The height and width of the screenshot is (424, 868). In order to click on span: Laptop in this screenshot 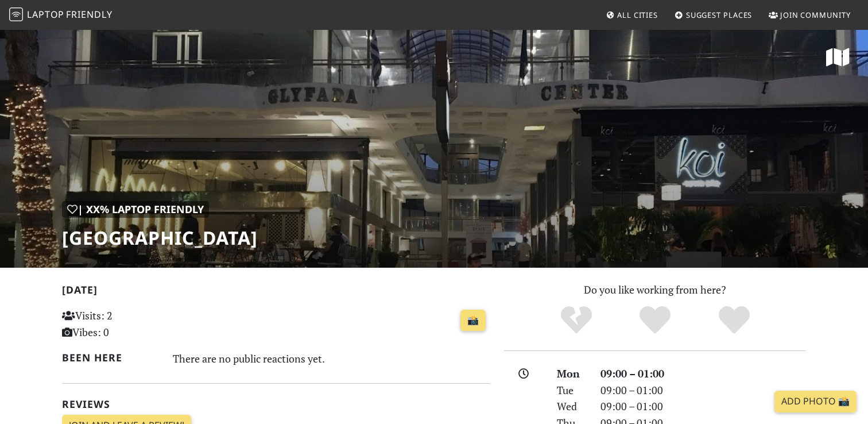, I will do `click(45, 14)`.